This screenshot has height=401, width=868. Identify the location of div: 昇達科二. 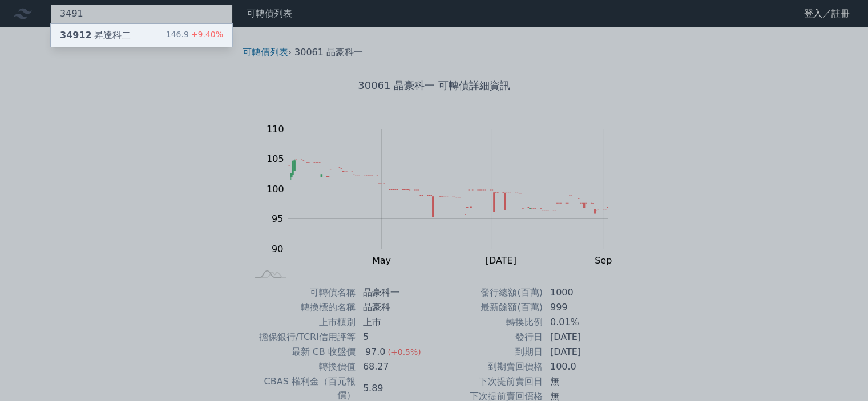
(95, 36).